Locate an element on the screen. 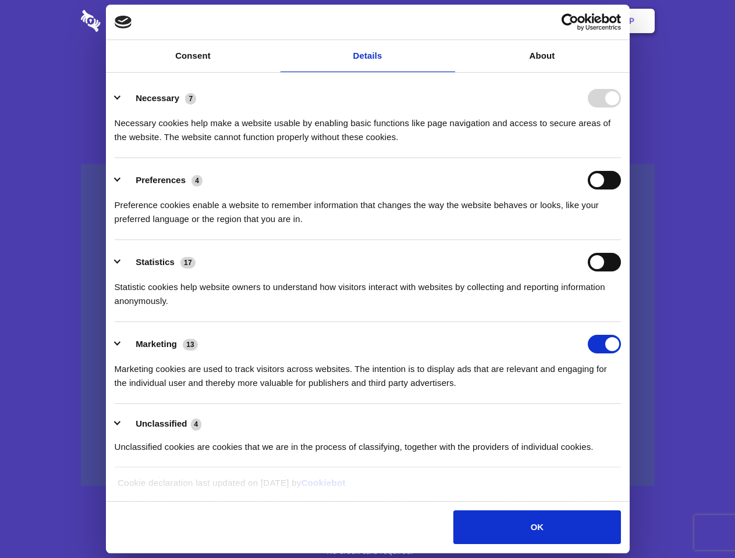  a: About is located at coordinates (542, 56).